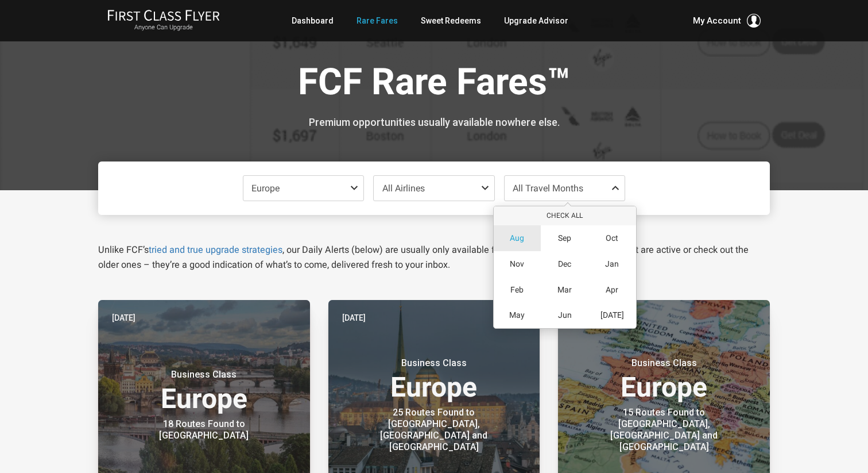 The image size is (868, 473). I want to click on span: Mar, so click(565, 289).